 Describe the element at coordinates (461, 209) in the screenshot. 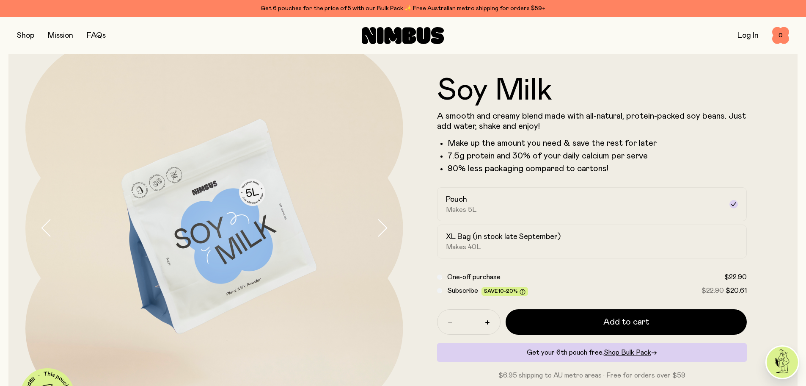

I see `span: Makes 5L` at that location.